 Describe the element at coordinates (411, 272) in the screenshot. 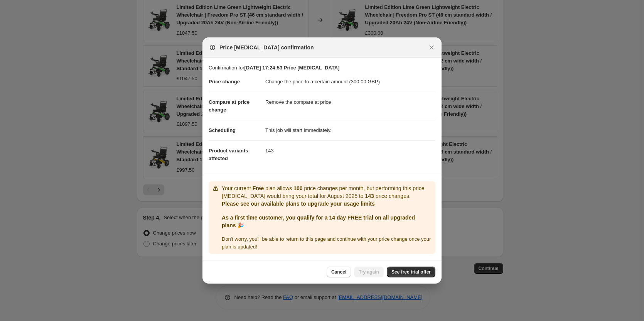

I see `a: See free trial offer` at that location.